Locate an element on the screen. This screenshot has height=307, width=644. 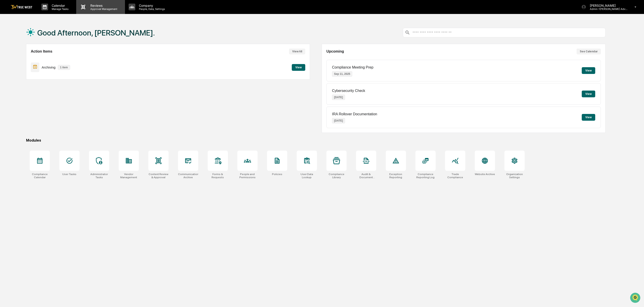
div: Policies is located at coordinates (277, 174).